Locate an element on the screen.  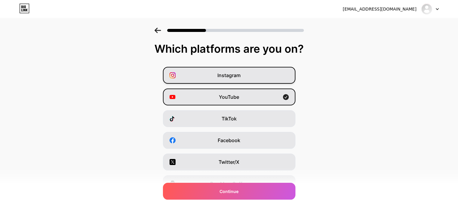
span: Instagram is located at coordinates (229, 75).